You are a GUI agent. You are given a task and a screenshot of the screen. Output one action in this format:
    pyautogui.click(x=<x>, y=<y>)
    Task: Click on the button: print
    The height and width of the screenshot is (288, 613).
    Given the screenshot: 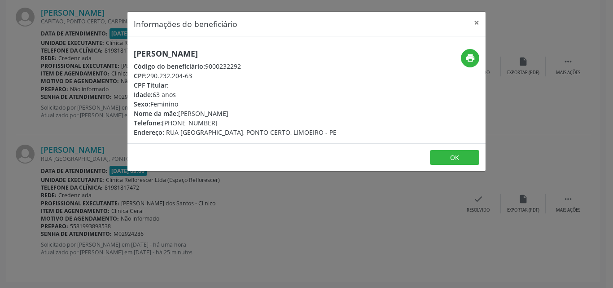 What is the action you would take?
    pyautogui.click(x=470, y=58)
    